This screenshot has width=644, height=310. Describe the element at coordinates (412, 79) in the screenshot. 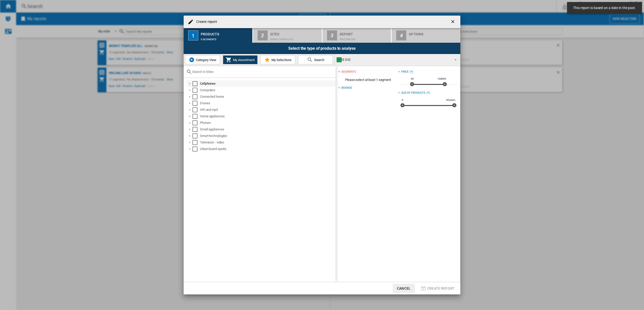

I see `span: 0€` at that location.